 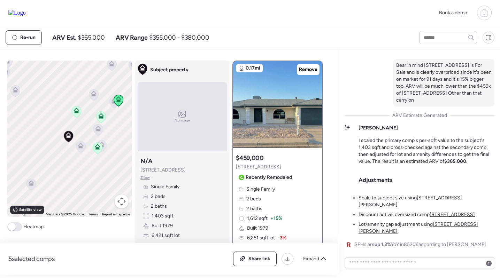 What do you see at coordinates (166, 236) in the screenshot?
I see `span: 6,421 sqft lot` at bounding box center [166, 236].